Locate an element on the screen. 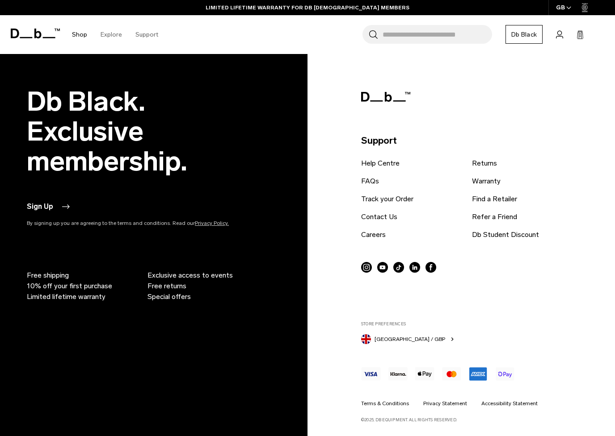 The height and width of the screenshot is (436, 615). img: United Kingdom is located at coordinates (366, 339).